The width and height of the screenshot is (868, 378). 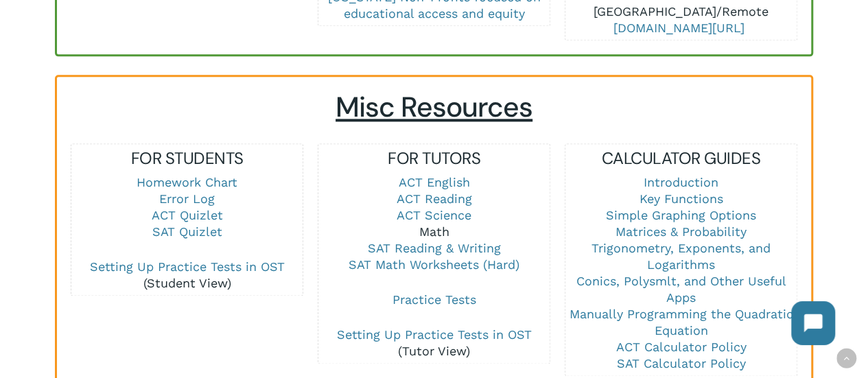 I want to click on a: SAT Math Worksheets (Hard), so click(x=433, y=265).